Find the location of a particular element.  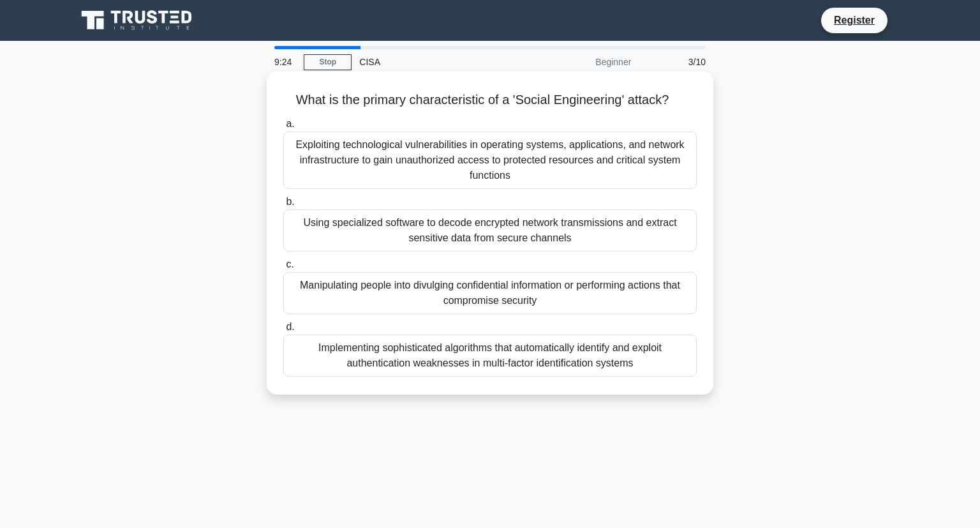

a: Register is located at coordinates (854, 20).